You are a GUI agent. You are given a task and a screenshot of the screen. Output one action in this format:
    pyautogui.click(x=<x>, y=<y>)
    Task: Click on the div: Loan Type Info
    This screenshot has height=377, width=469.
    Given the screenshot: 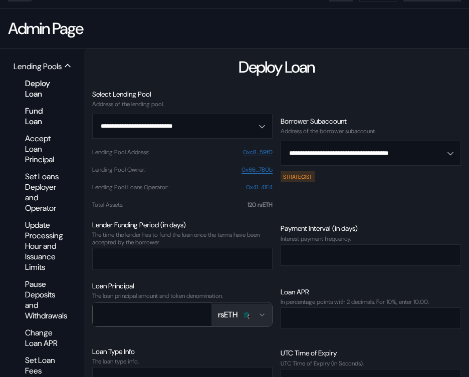 What is the action you would take?
    pyautogui.click(x=182, y=352)
    